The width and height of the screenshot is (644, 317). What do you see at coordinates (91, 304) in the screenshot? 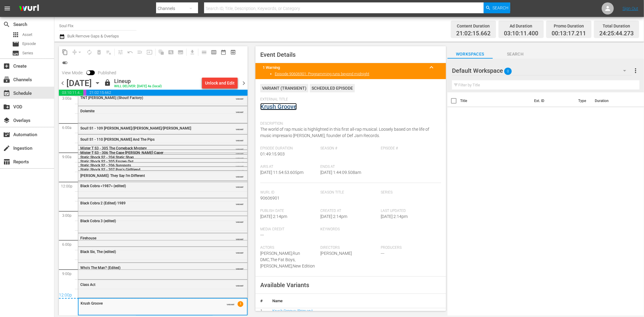
I see `span: Krush Groove` at bounding box center [91, 304].